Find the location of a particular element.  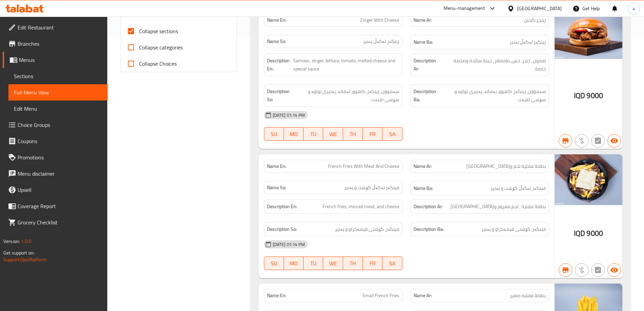

span: Edit Restaurant is located at coordinates (60, 27).